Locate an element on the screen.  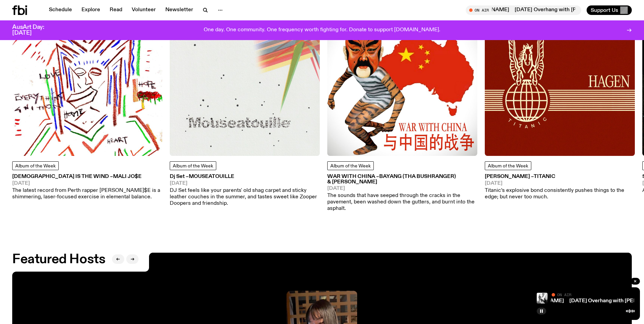
span: Mouseatouille is located at coordinates (212, 177).